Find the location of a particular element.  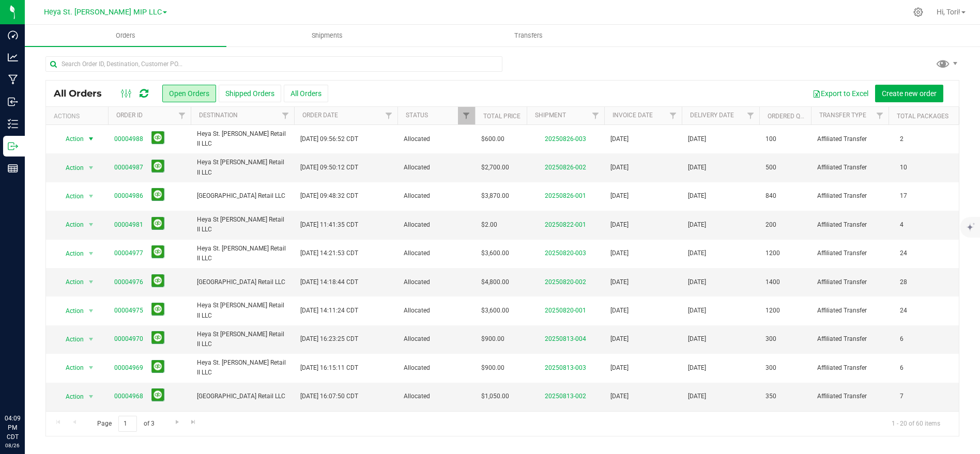

span: Shipments is located at coordinates (327, 36).